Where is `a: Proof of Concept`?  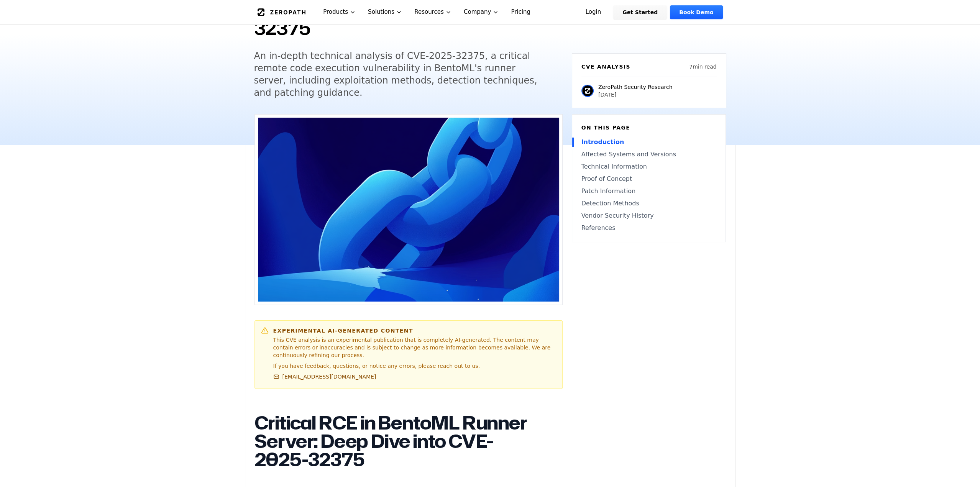
a: Proof of Concept is located at coordinates (649, 179).